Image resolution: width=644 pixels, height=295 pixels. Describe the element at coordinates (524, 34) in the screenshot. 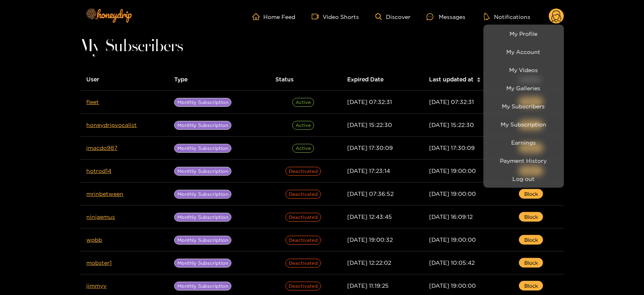

I see `a: My Profile` at that location.